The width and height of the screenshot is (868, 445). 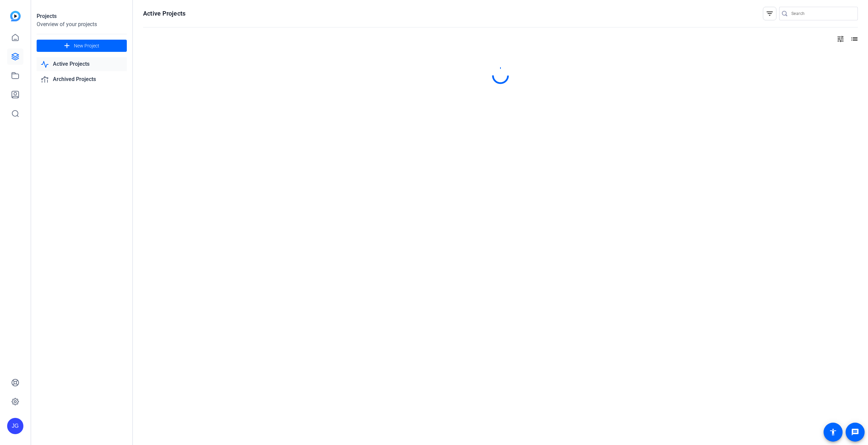 I want to click on mat-icon: message, so click(x=854, y=432).